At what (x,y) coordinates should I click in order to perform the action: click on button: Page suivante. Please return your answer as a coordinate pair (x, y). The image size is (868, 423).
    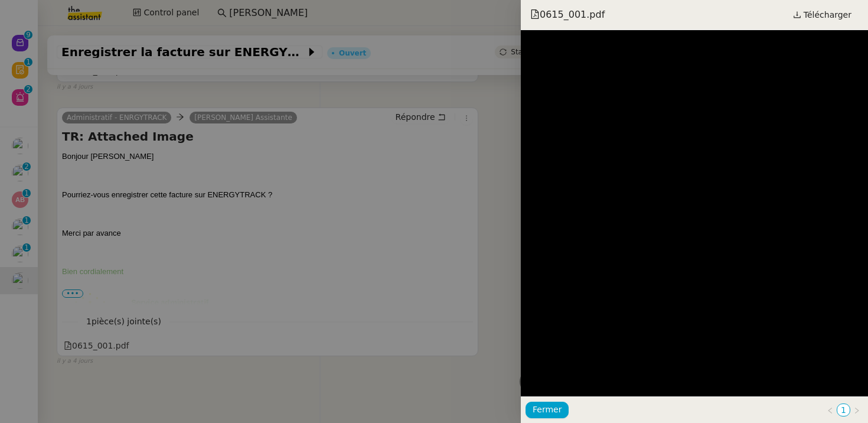
    Looking at the image, I should click on (857, 410).